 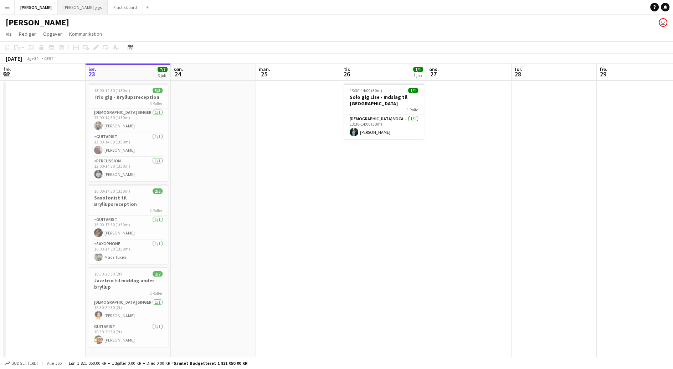 I want to click on div: 1 job, so click(x=418, y=75).